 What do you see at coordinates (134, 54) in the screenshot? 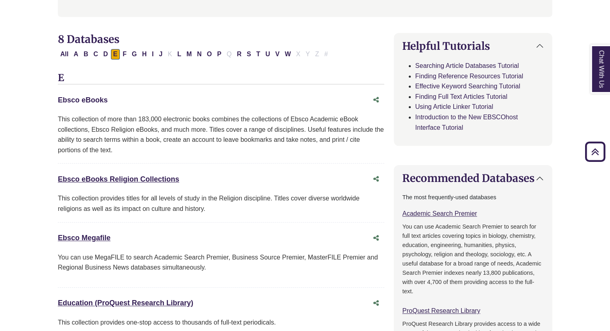
I see `button: Filter Results G` at bounding box center [134, 54].